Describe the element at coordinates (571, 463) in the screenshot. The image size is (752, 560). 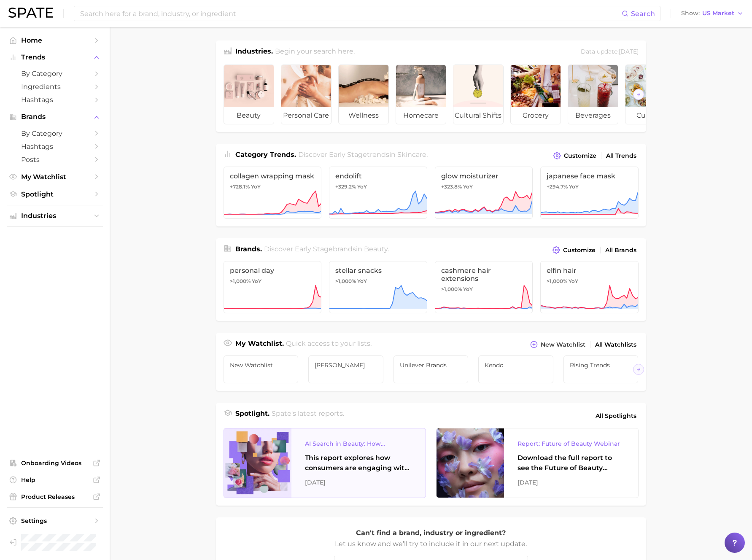
I see `div: Download the full report to see the Future of Beauty trends we unpacked during the webinar.` at that location.